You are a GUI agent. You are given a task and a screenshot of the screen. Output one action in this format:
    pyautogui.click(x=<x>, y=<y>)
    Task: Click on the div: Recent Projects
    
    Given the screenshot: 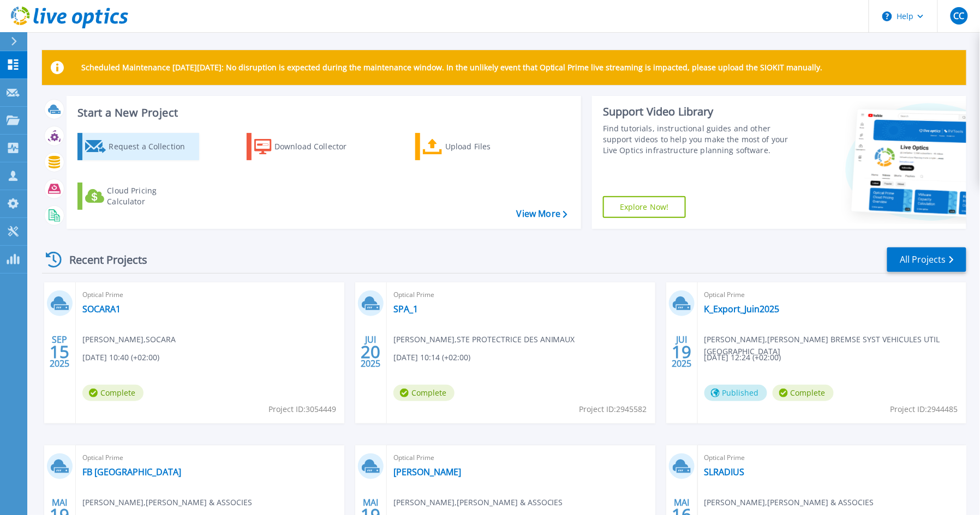 What is the action you would take?
    pyautogui.click(x=102, y=260)
    